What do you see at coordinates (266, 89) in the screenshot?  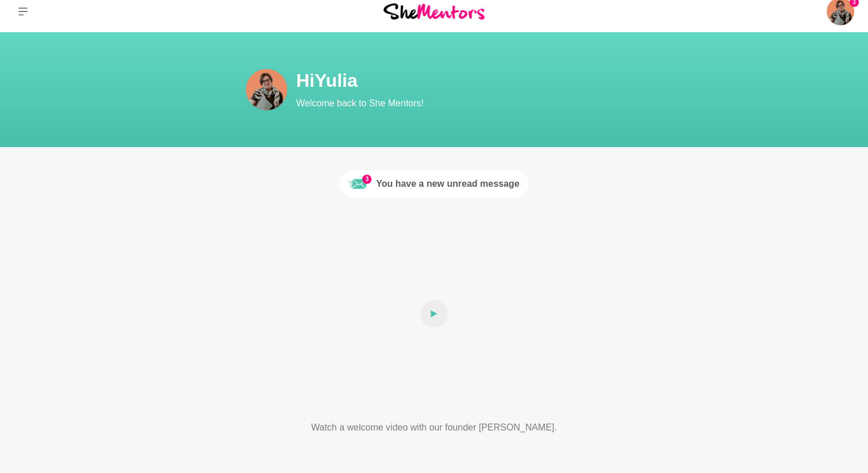 I see `img: Yulia` at bounding box center [266, 89].